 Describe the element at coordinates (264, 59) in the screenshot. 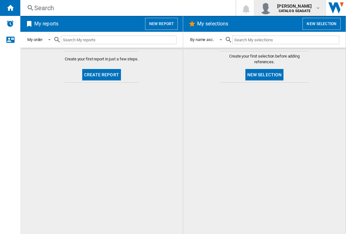

I see `span: Create your first selection before adding references.` at that location.